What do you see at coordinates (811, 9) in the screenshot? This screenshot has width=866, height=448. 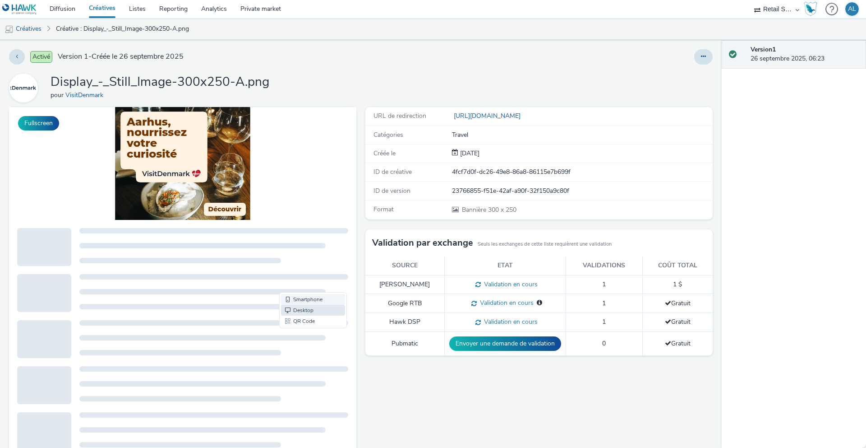 I see `img: Hawk Academy` at bounding box center [811, 9].